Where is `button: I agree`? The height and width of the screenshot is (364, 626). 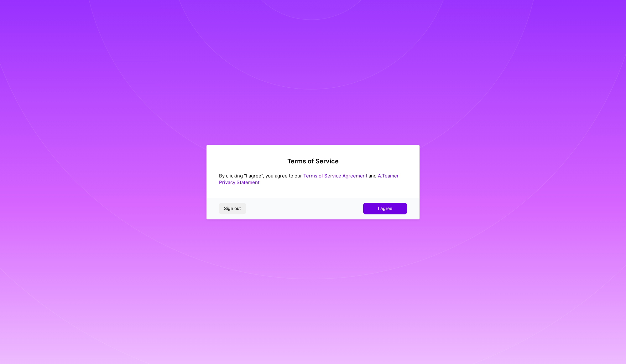
button: I agree is located at coordinates (385, 209).